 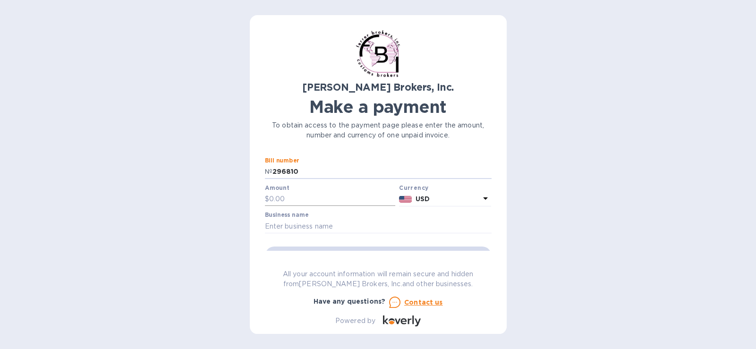 I want to click on input: Enter business name, so click(x=378, y=226).